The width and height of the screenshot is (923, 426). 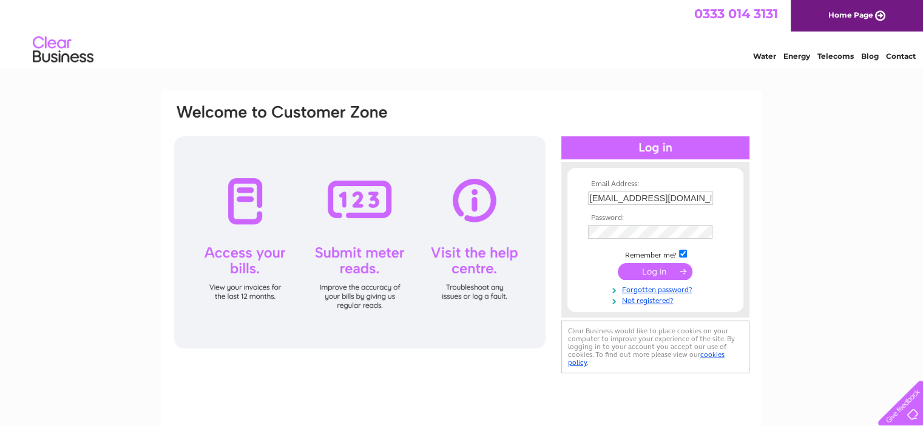 What do you see at coordinates (835, 56) in the screenshot?
I see `a: Telecoms` at bounding box center [835, 56].